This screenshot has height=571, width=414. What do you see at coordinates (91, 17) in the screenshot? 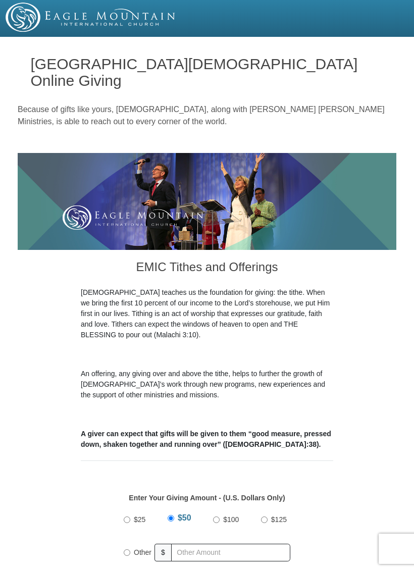
I see `img: EMIC` at bounding box center [91, 17].